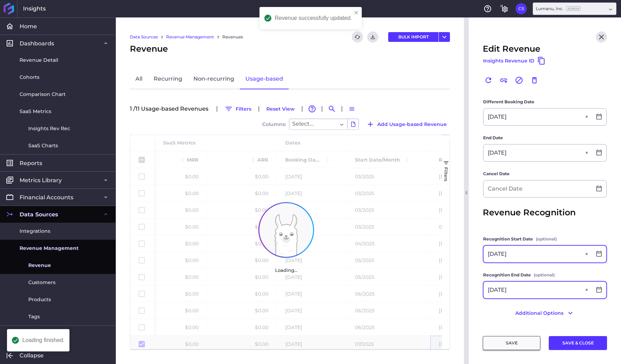 Image resolution: width=621 pixels, height=364 pixels. I want to click on span: Different Booking Date, so click(509, 102).